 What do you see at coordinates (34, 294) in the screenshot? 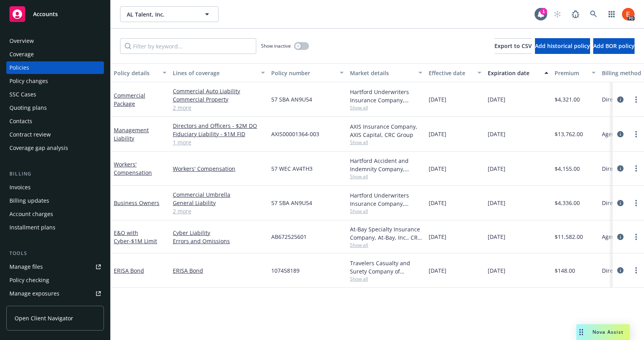
I see `div: Manage exposures` at bounding box center [34, 294].